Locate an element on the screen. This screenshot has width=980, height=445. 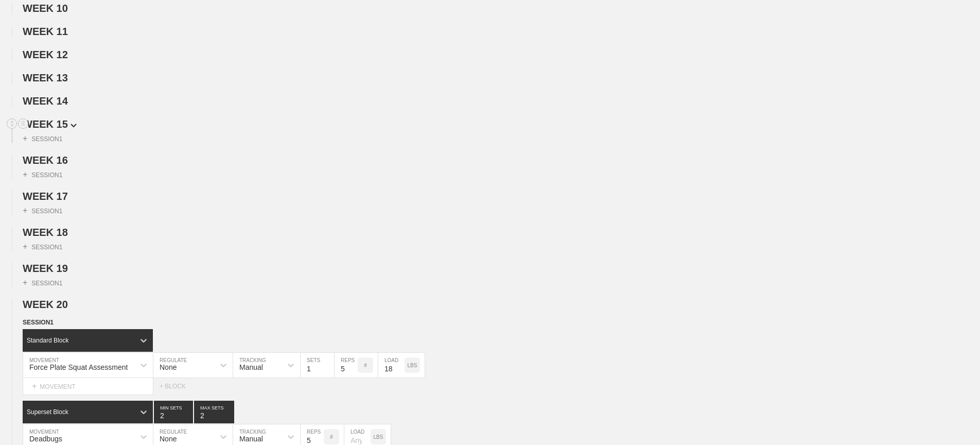
span: WEEK 18 is located at coordinates (45, 232).